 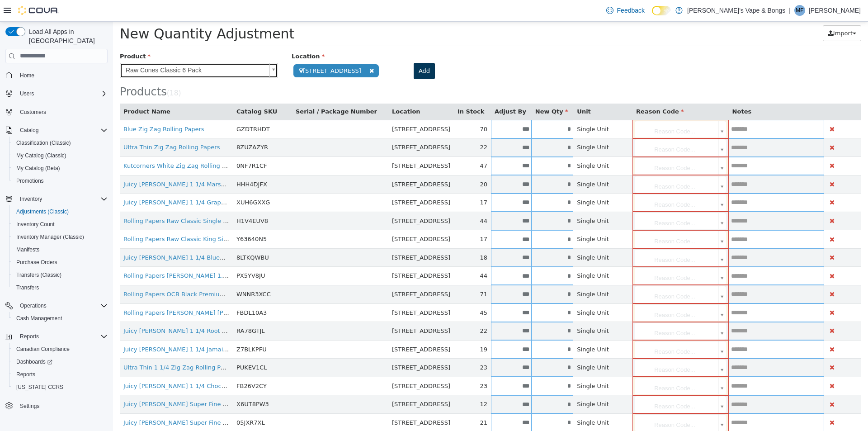 What do you see at coordinates (149, 328) in the screenshot?
I see `td: Z7BLKPFU` at bounding box center [149, 328].